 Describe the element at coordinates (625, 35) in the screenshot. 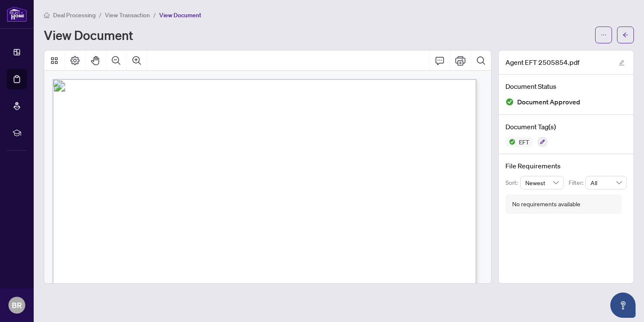

I see `span: arrow-left` at that location.